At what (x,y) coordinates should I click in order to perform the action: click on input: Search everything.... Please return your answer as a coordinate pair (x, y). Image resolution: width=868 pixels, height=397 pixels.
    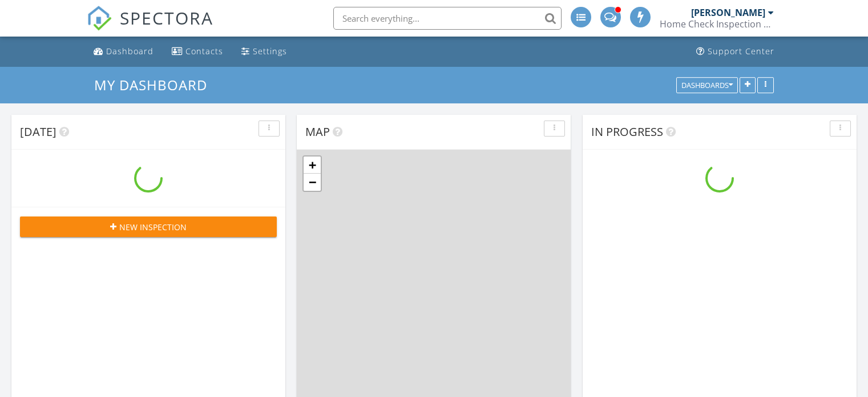
    Looking at the image, I should click on (447, 19).